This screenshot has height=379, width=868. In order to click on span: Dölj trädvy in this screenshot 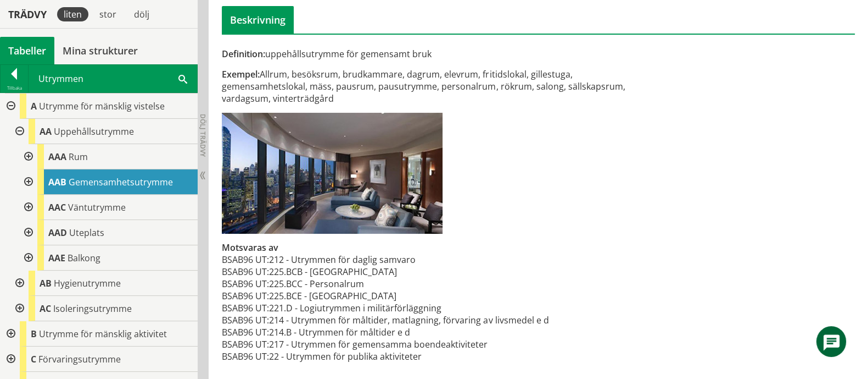, I will do `click(202, 135)`.